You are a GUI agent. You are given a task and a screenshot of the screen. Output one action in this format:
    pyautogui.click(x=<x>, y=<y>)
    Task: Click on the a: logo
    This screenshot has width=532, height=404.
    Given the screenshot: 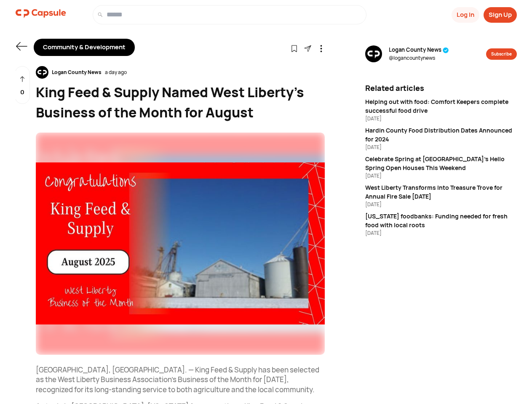 What is the action you would take?
    pyautogui.click(x=41, y=15)
    